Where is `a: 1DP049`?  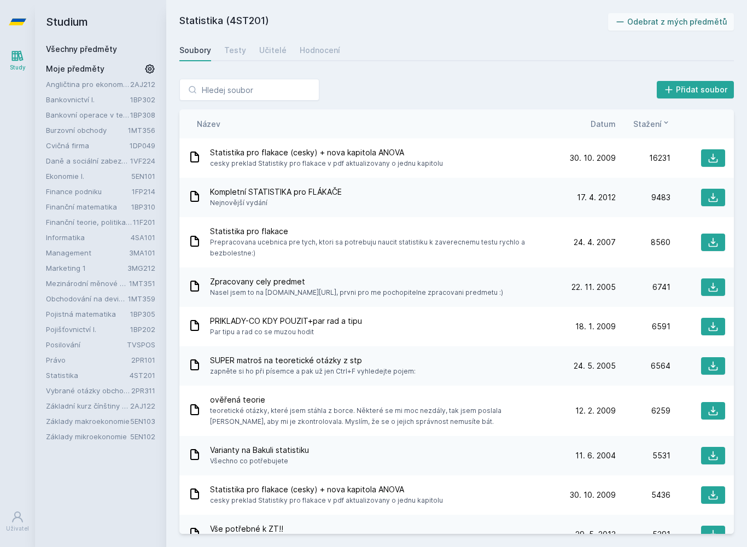 a: 1DP049 is located at coordinates (142, 145).